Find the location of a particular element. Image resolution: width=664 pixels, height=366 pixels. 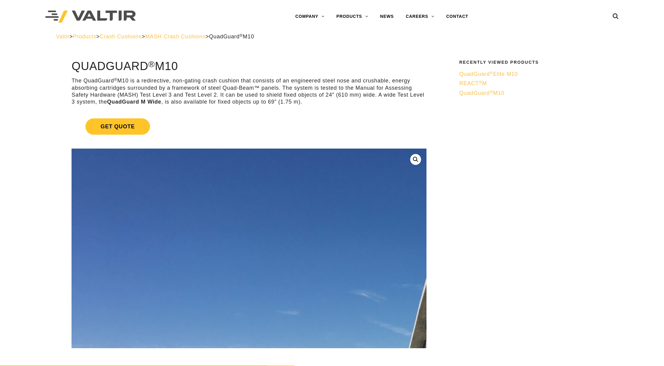

a: NEWS is located at coordinates (387, 17).